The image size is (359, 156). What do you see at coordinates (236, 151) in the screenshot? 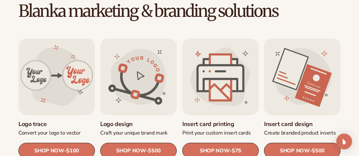
I see `span: $75` at bounding box center [236, 151].